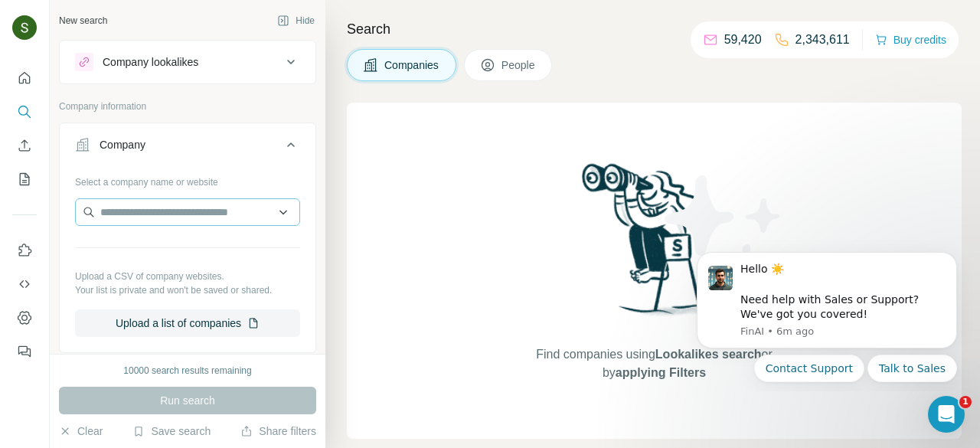 Image resolution: width=980 pixels, height=448 pixels. Describe the element at coordinates (519, 65) in the screenshot. I see `span: People` at that location.